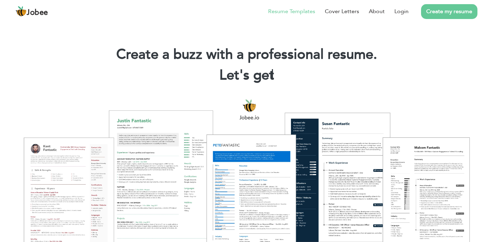 The height and width of the screenshot is (242, 493). Describe the element at coordinates (449, 11) in the screenshot. I see `a: Create my resume` at that location.